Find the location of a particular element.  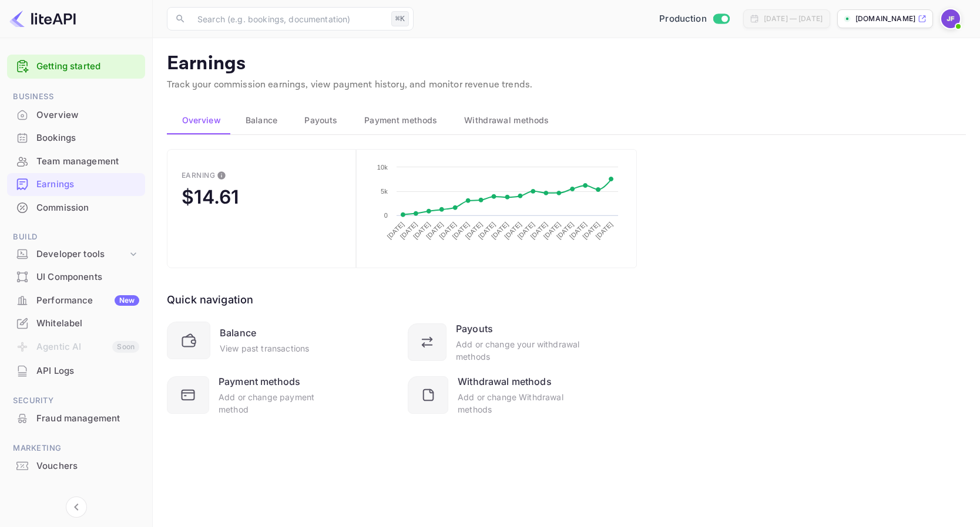

div: Getting started is located at coordinates (76, 66).